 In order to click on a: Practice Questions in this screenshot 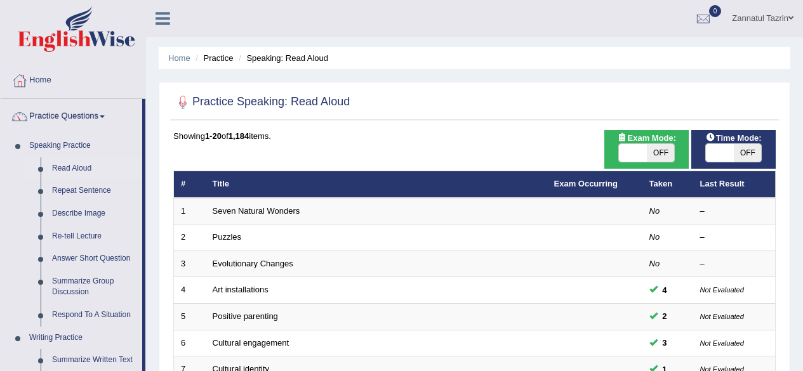, I will do `click(71, 115)`.